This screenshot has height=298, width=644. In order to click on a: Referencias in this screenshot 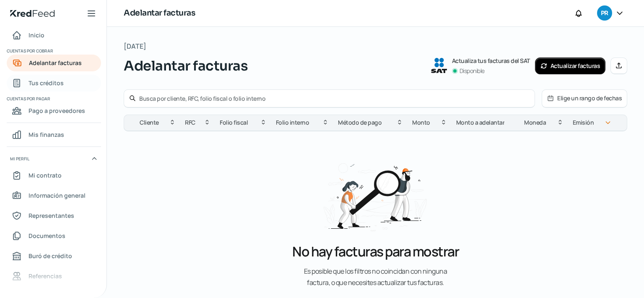, I will do `click(54, 276)`.